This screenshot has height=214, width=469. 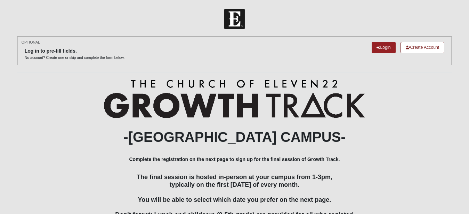 I want to click on span: The final session is hosted in-person at your campus from 1-3pm,, so click(x=235, y=177).